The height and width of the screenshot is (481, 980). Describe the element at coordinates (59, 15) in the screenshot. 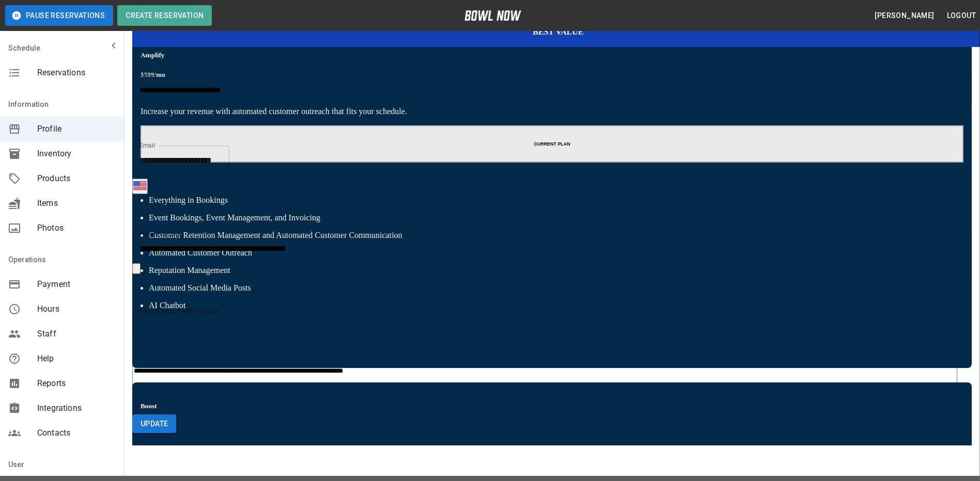

I see `button: Pause Reservations` at that location.